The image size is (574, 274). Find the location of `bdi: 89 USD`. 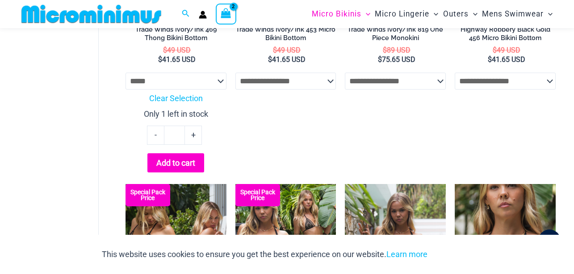

bdi: 89 USD is located at coordinates (396, 50).